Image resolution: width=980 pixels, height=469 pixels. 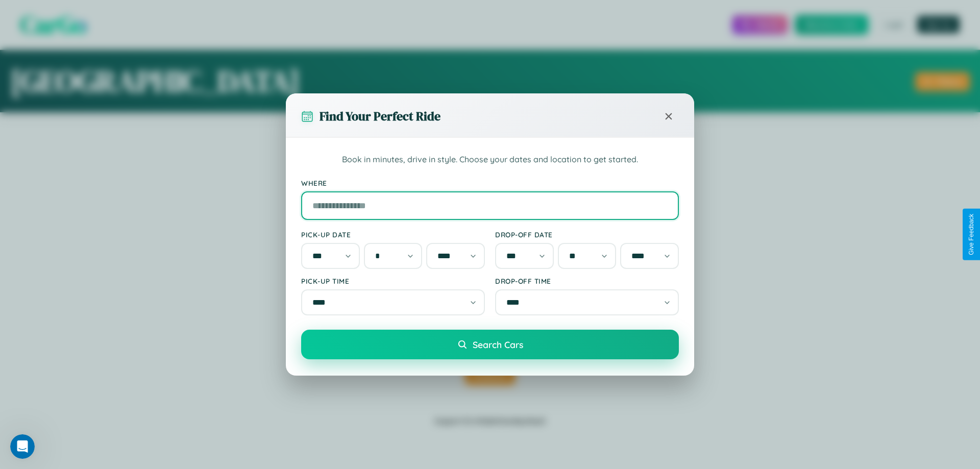 I want to click on label: Where, so click(x=490, y=182).